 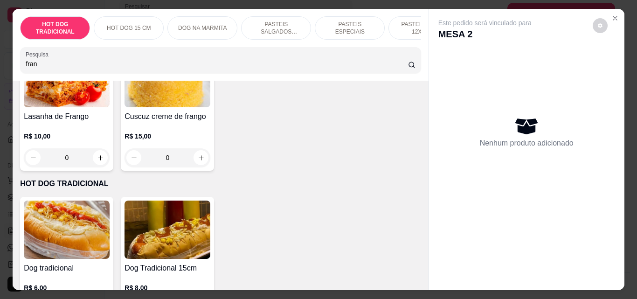 I want to click on p: PASTEIS SALGADOS 12X20cm, so click(x=276, y=28).